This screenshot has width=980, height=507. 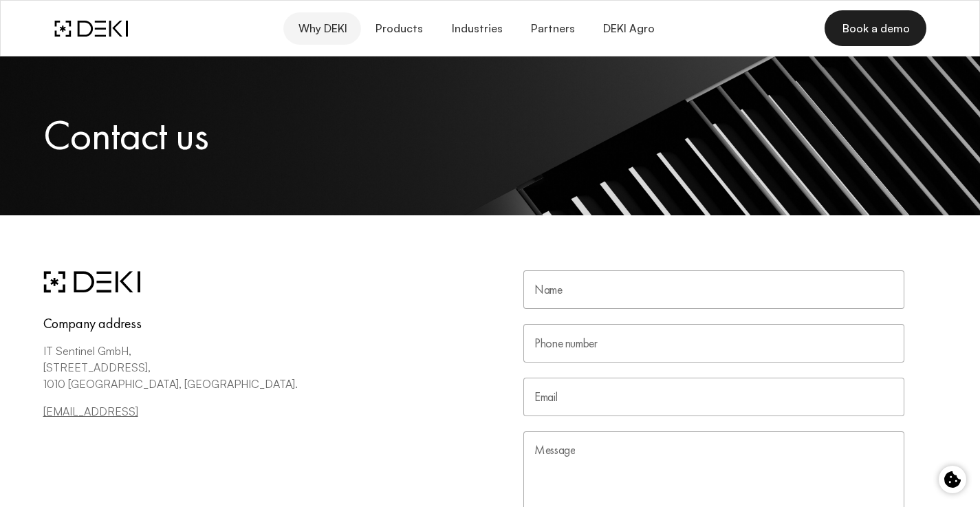 I want to click on a: Book a demo, so click(x=875, y=28).